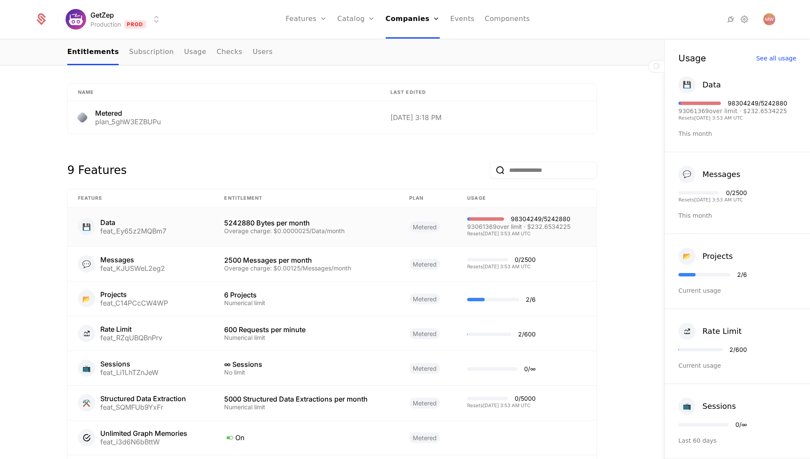 This screenshot has height=459, width=810. Describe the element at coordinates (132, 268) in the screenshot. I see `div: feat_KJUSWeL2eg2` at that location.